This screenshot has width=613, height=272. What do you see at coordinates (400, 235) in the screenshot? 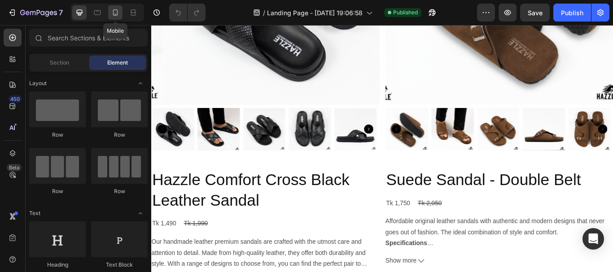
I see `p: Affordable original leather sandals with authentic and modern designs that never goes out of fash...` at bounding box center [400, 235].